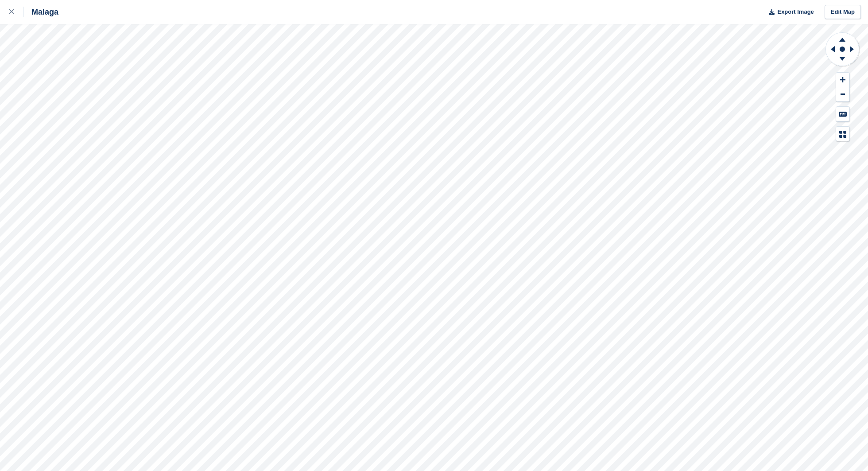 The width and height of the screenshot is (868, 471). What do you see at coordinates (842, 80) in the screenshot?
I see `button: Zoom In` at bounding box center [842, 80].